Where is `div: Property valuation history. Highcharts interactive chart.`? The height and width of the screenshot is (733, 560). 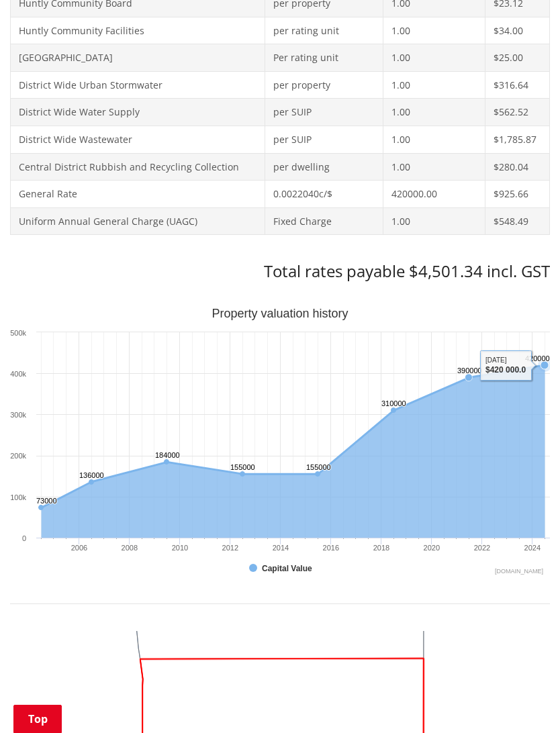 div: Property valuation history. Highcharts interactive chart. is located at coordinates (280, 443).